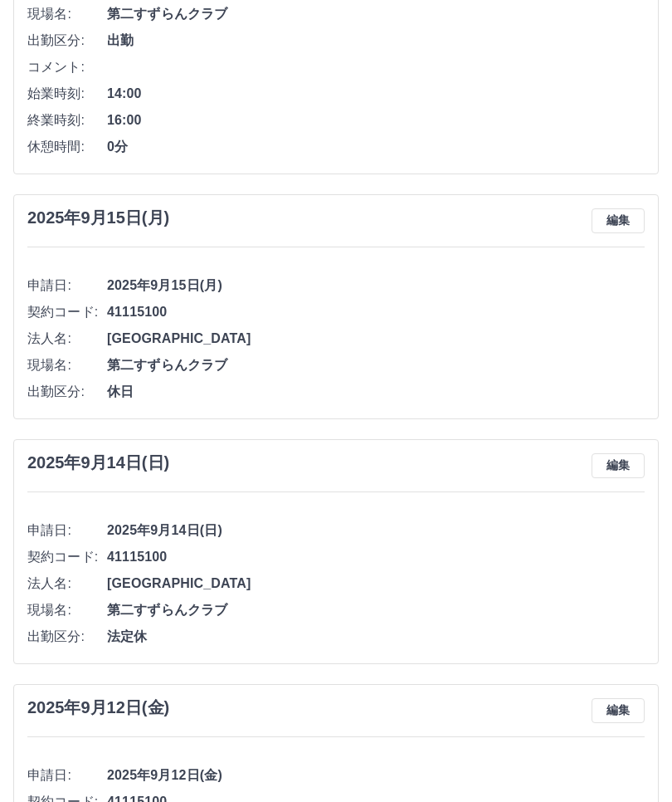 This screenshot has width=672, height=802. Describe the element at coordinates (376, 41) in the screenshot. I see `span: 出勤` at that location.